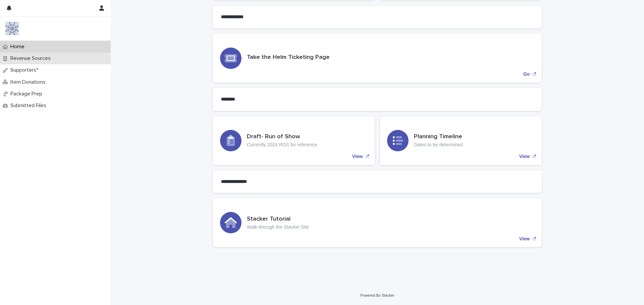 The image size is (644, 305). What do you see at coordinates (438, 137) in the screenshot?
I see `h3: Planning Timeline` at bounding box center [438, 137].